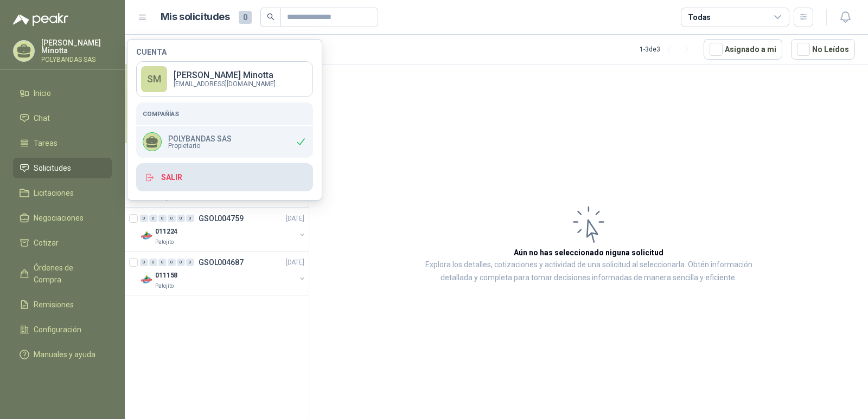 Image resolution: width=868 pixels, height=419 pixels. What do you see at coordinates (67, 274) in the screenshot?
I see `span: Órdenes de Compra` at bounding box center [67, 274].